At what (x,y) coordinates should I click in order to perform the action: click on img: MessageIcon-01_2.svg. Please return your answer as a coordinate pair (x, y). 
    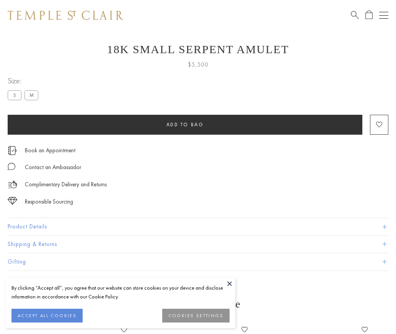
    Looking at the image, I should click on (11, 167).